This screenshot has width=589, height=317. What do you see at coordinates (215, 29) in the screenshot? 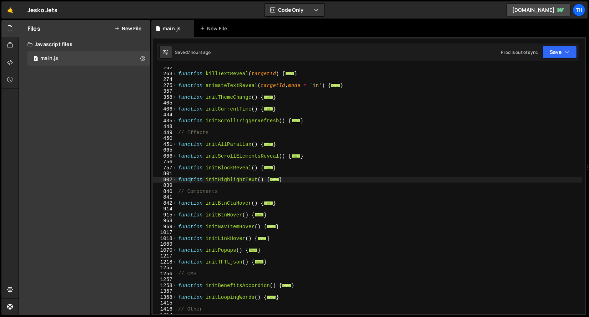
I see `div: New File` at bounding box center [215, 29].